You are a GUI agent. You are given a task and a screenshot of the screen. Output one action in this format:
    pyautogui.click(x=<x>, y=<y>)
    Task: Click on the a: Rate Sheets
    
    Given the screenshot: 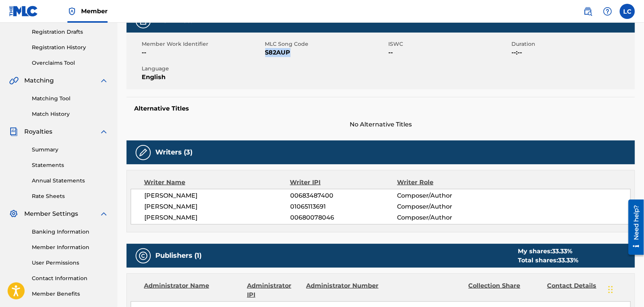 What is the action you would take?
    pyautogui.click(x=70, y=196)
    